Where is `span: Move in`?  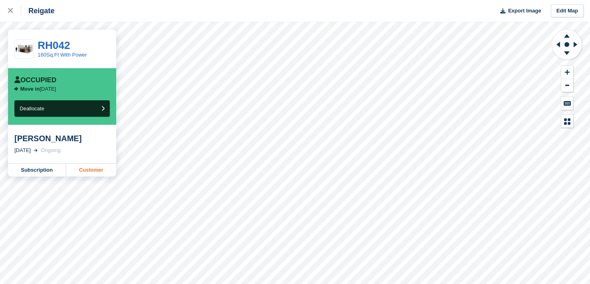 span: Move in is located at coordinates (30, 88).